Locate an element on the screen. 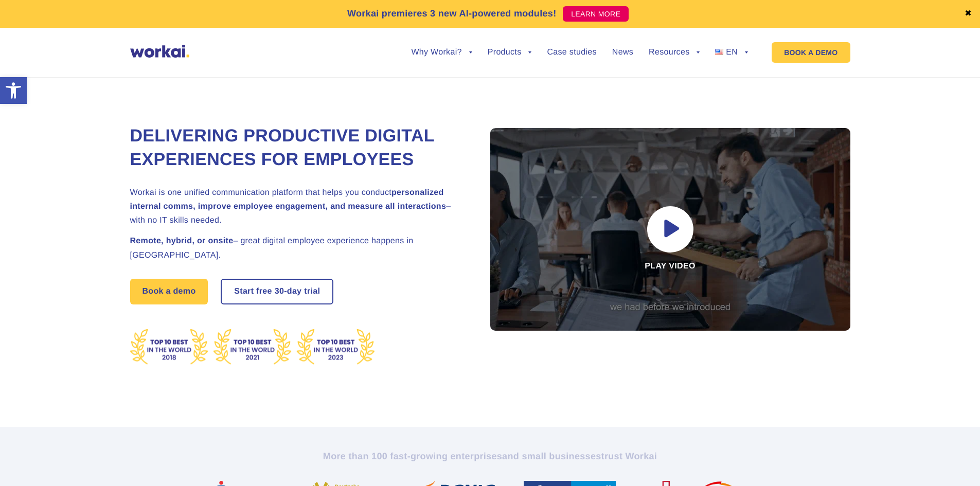 The image size is (980, 486). a: BOOK A DEMO is located at coordinates (811, 53).